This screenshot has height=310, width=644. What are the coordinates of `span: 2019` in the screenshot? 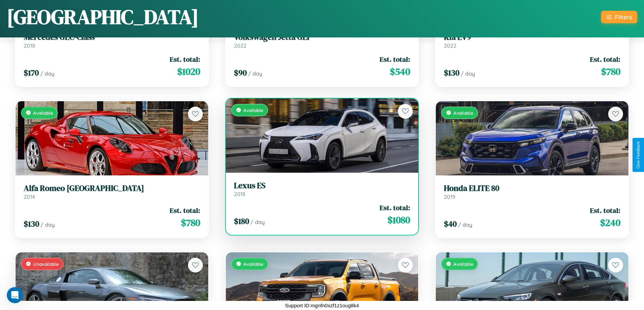 It's located at (449, 197).